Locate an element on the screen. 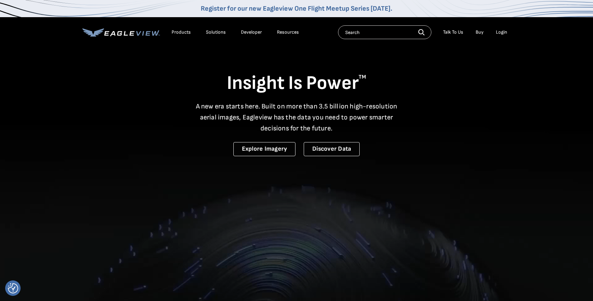 This screenshot has width=593, height=301. p: A new era starts here. Built on more than 3.5 billion high-resolution aerial images, Eagleview ha... is located at coordinates (297, 117).